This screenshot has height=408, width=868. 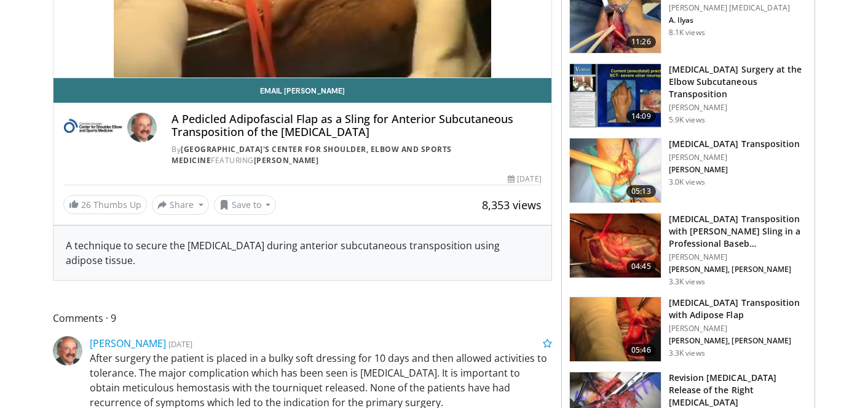 I want to click on img: Columbia University's Center for Shoulder, Elbow and Sports Medicine, so click(x=92, y=128).